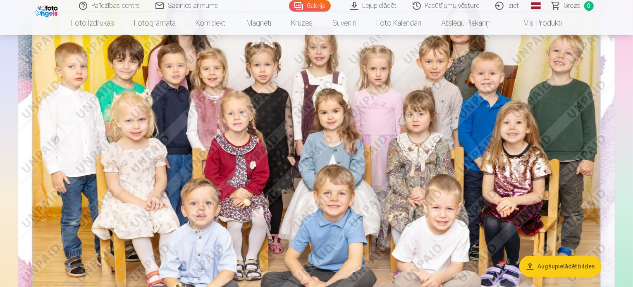 This screenshot has width=633, height=287. Describe the element at coordinates (399, 23) in the screenshot. I see `a: Foto kalendāri` at that location.